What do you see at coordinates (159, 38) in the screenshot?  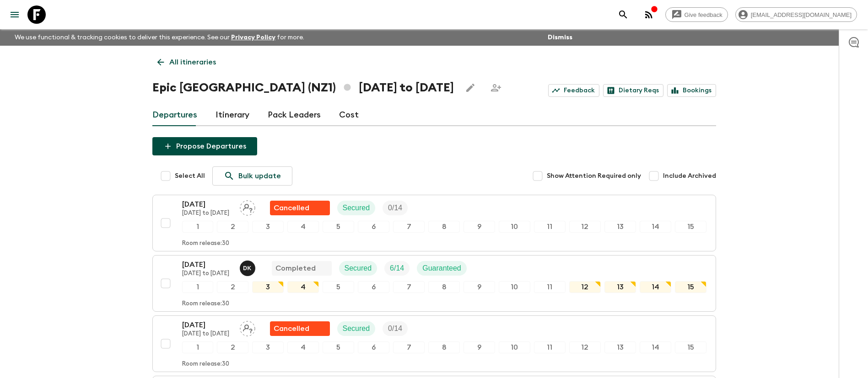 I see `p: We use functional & tracking cookies to deliver this experience. See our for more.` at bounding box center [159, 38].